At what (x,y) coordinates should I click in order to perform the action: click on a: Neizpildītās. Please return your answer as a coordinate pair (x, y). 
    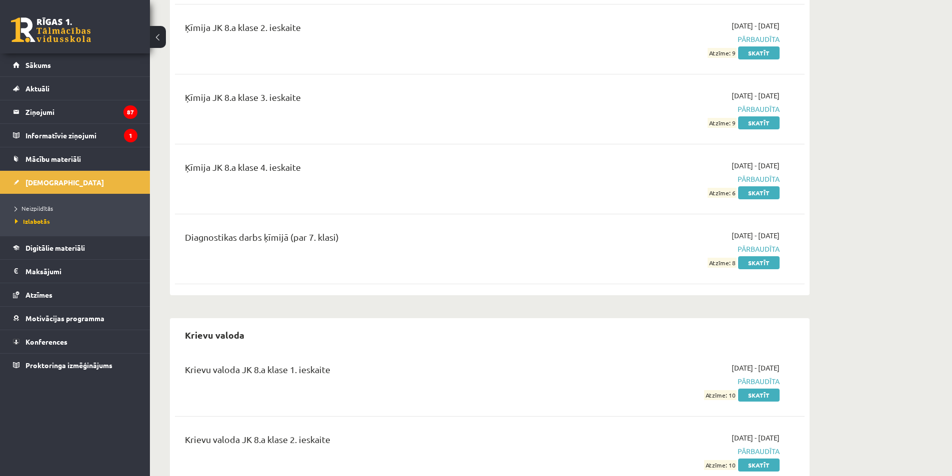
    Looking at the image, I should click on (77, 208).